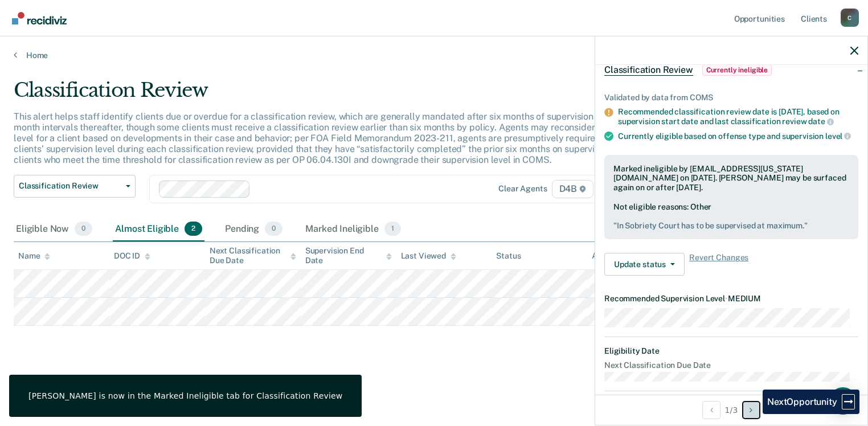  What do you see at coordinates (731, 365) in the screenshot?
I see `dt: Next Classification Due Date` at bounding box center [731, 365].